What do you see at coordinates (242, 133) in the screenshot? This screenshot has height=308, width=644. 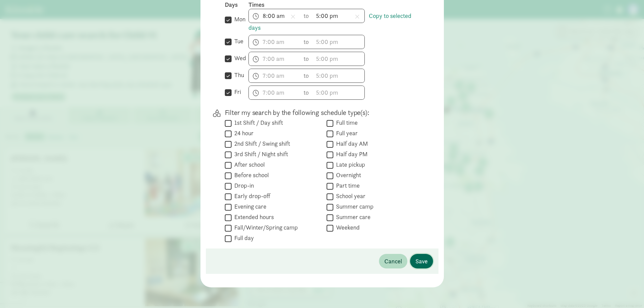 I see `label: 24 hour` at bounding box center [242, 133].